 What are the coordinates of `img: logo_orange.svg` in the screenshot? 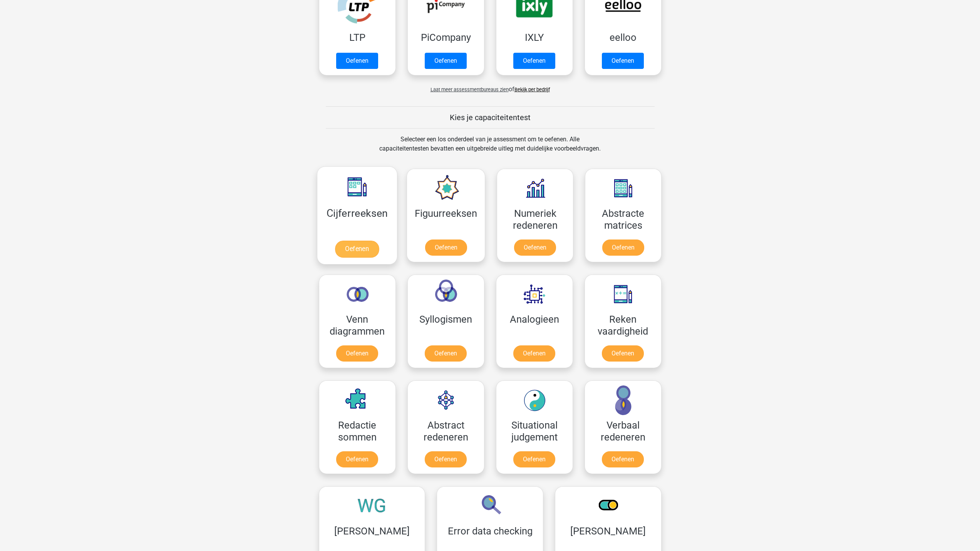 It's located at (15, 15).